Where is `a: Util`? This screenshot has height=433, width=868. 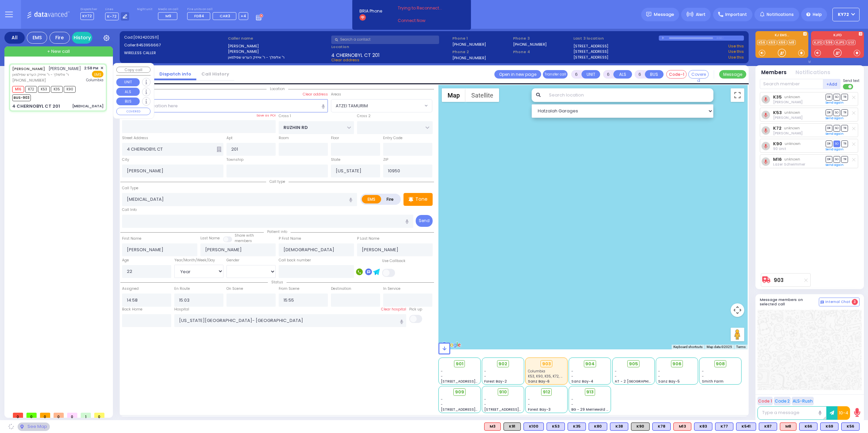 a: Util is located at coordinates (851, 42).